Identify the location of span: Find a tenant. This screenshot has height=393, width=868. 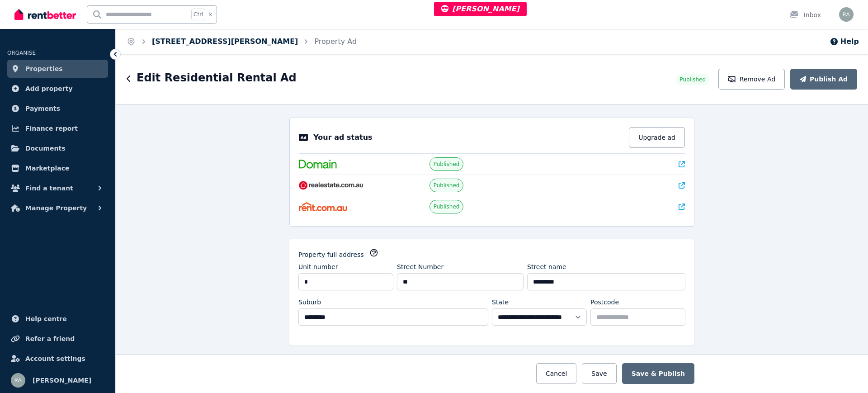
(49, 188).